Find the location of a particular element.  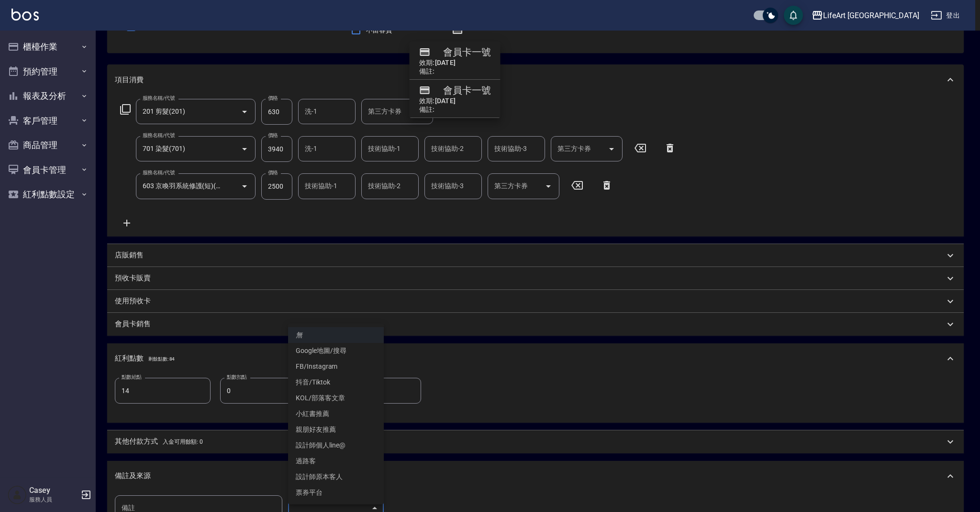

li: 過路客 is located at coordinates (336, 461).